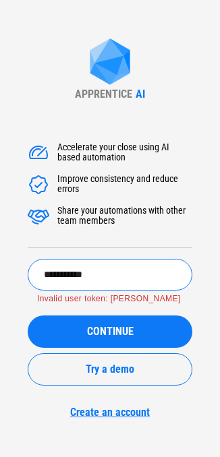  I want to click on button: CONTINUE, so click(110, 332).